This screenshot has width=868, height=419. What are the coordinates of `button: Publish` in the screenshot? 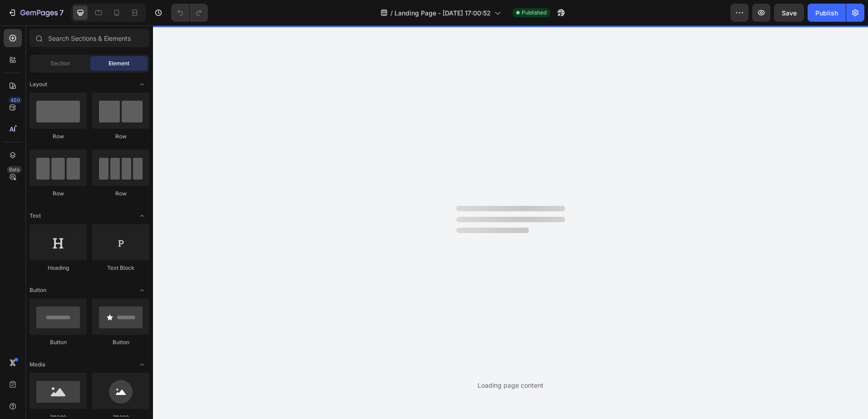 It's located at (827, 12).